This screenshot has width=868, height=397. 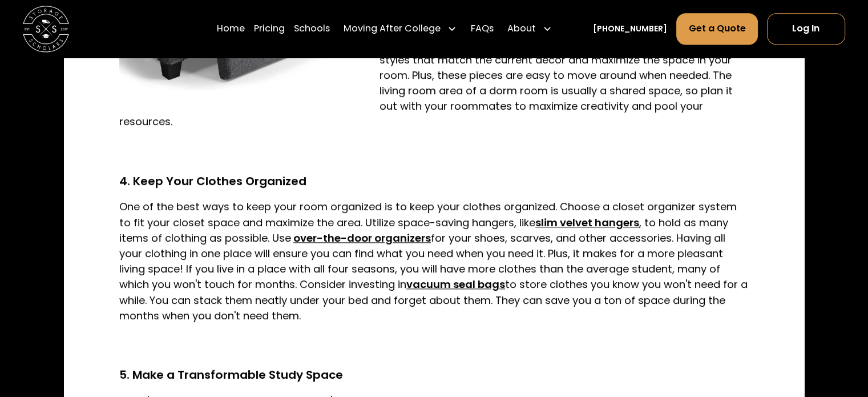 What do you see at coordinates (587, 222) in the screenshot?
I see `strong: slim velvet hangers` at bounding box center [587, 222].